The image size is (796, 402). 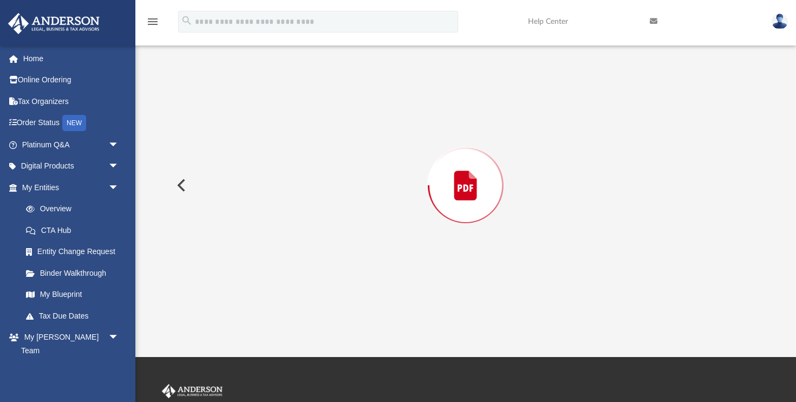 I want to click on a: My Blueprint, so click(x=73, y=295).